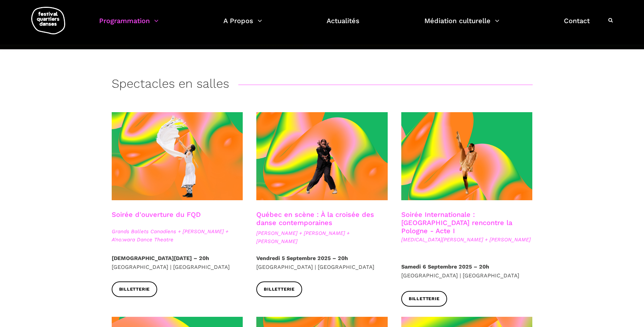 The height and width of the screenshot is (327, 644). What do you see at coordinates (462, 25) in the screenshot?
I see `a: Médiation culturelle` at bounding box center [462, 25].